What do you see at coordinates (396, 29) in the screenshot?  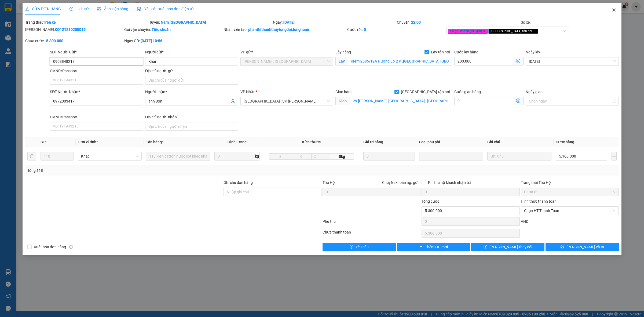 I see `div: Cước rồi :` at bounding box center [396, 29].